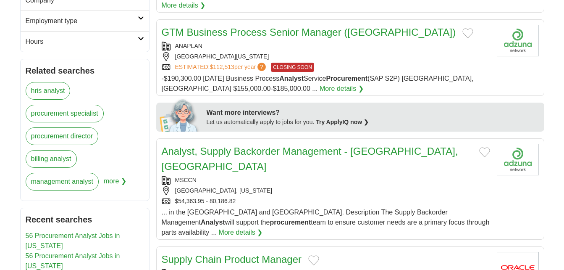 Image resolution: width=564 pixels, height=270 pixels. What do you see at coordinates (221, 67) in the screenshot?
I see `a: ESTIMATED:$112,513per year?` at bounding box center [221, 67].